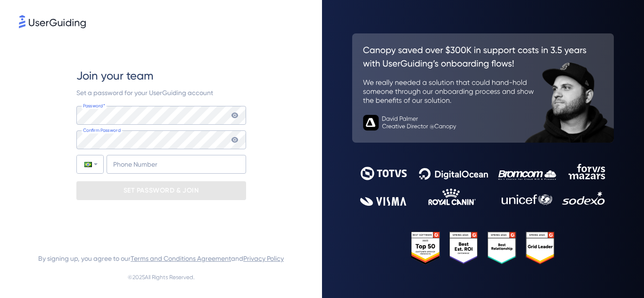 The image size is (644, 298). What do you see at coordinates (161, 277) in the screenshot?
I see `span: © 2025 All Rights Reserved.` at bounding box center [161, 277].